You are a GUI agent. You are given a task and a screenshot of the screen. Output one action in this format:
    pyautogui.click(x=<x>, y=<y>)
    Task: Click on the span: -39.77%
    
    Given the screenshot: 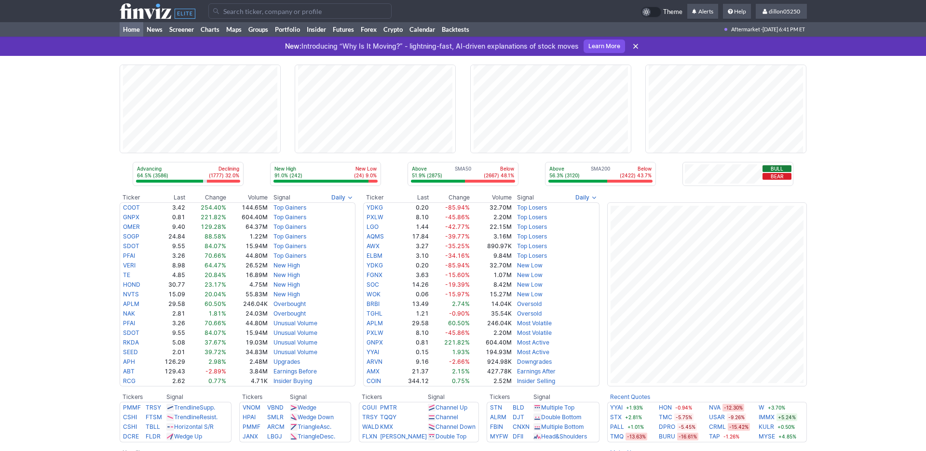 What is the action you would take?
    pyautogui.click(x=457, y=236)
    